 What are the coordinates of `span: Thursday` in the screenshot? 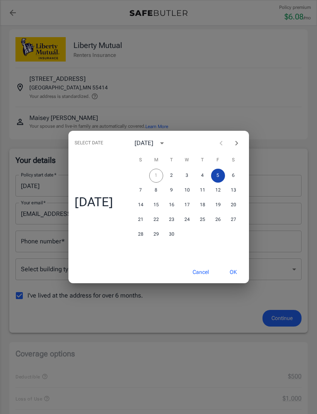 It's located at (203, 160).